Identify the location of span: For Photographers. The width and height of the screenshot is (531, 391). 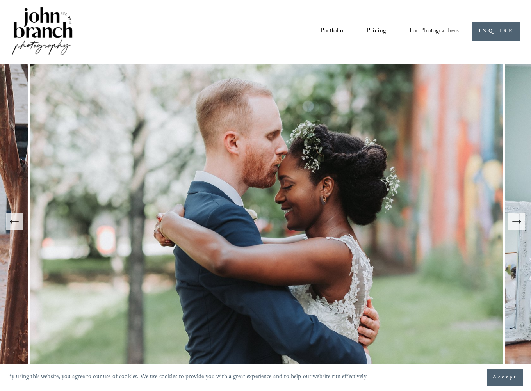
(434, 32).